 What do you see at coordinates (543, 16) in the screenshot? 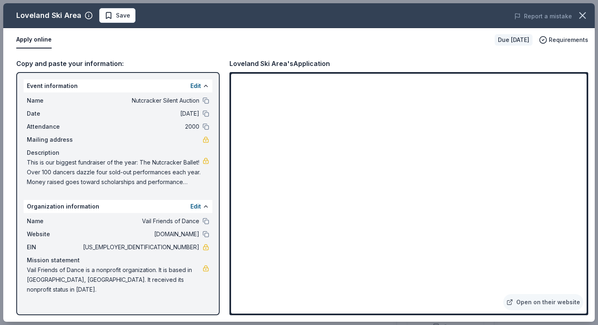
I see `button: Report a mistake` at bounding box center [543, 16].